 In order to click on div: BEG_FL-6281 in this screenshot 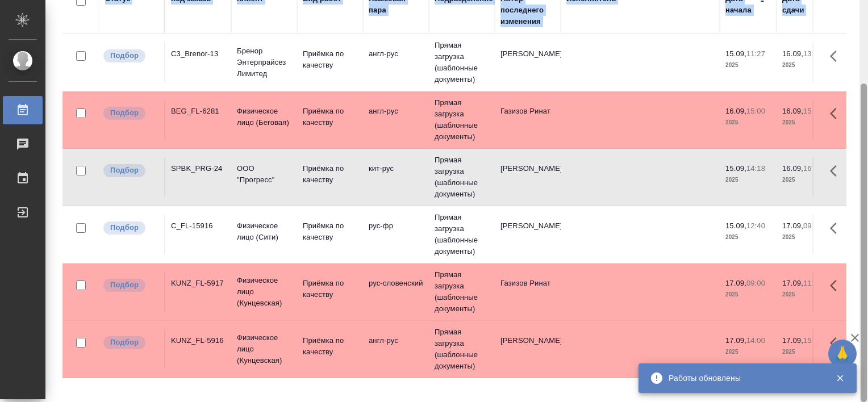, I will do `click(199, 111)`.